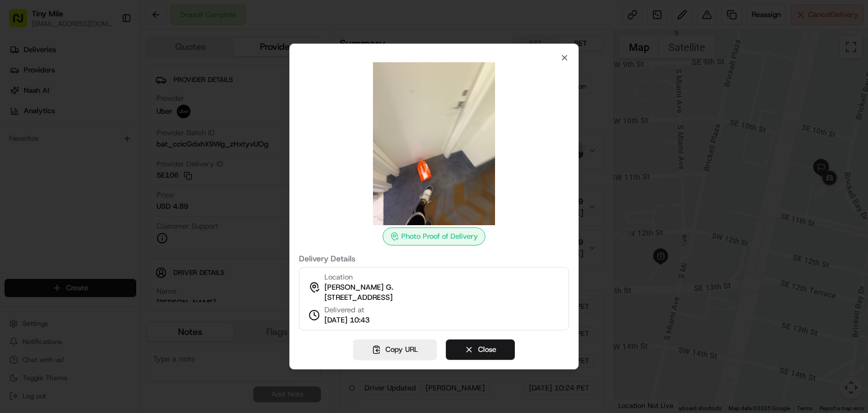 Image resolution: width=868 pixels, height=413 pixels. I want to click on button: Close, so click(480, 350).